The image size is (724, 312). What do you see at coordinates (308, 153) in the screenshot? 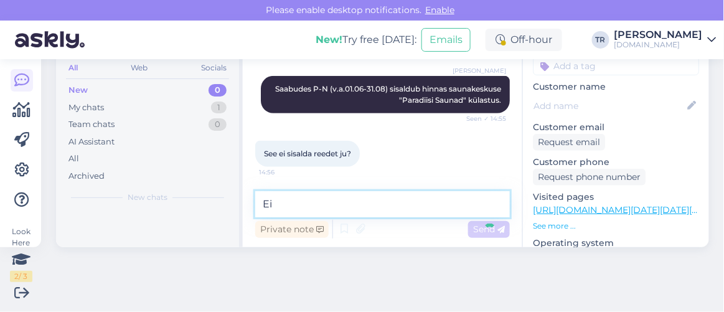
I see `span: See ei sisalda reedet ju?` at bounding box center [308, 153].